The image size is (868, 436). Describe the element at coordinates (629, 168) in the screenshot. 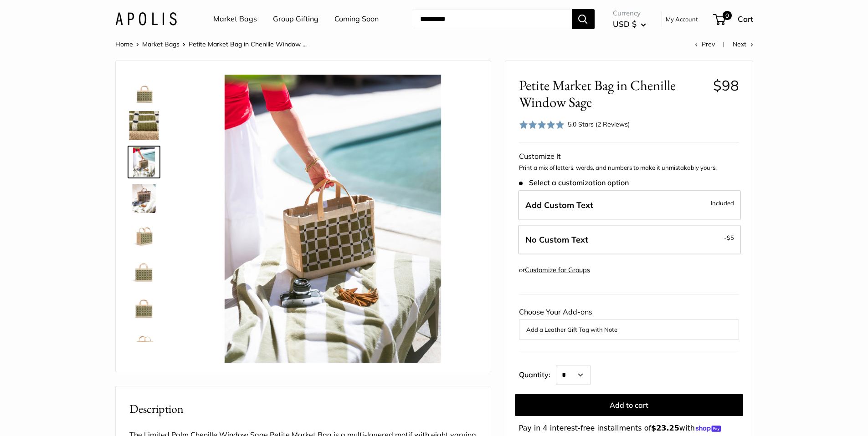

I see `p: Print a mix of letters, words, and numbers to make it unmistakably yours.` at that location.